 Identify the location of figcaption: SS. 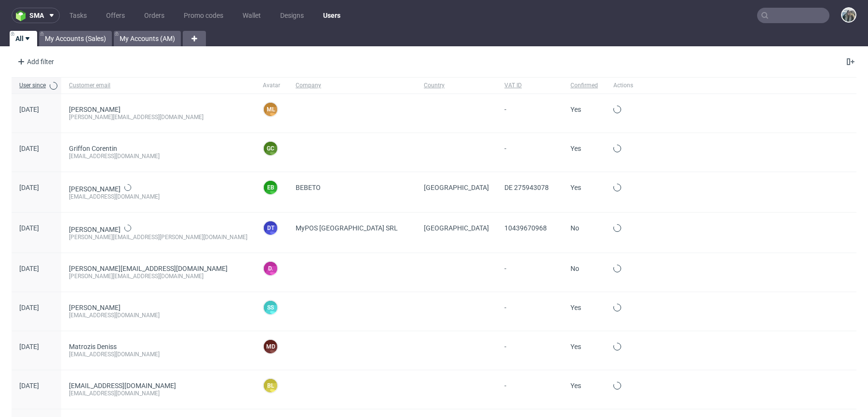
(271, 307).